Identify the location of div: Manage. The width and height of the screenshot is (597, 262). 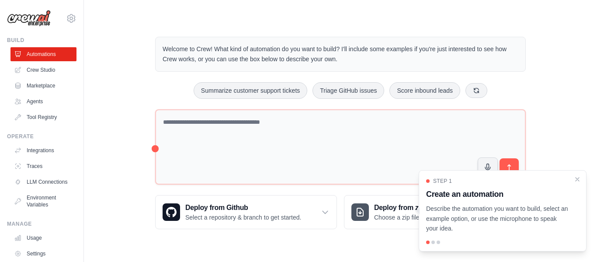
(42, 224).